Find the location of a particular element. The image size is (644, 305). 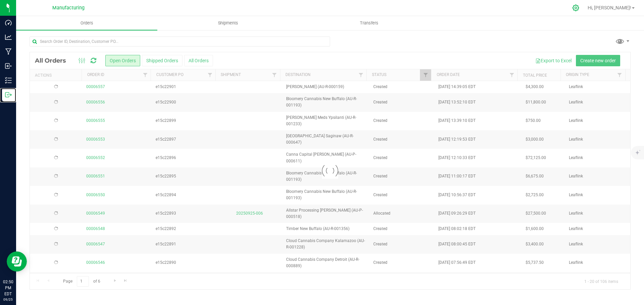

inline-svg: Dashboard is located at coordinates (8, 23).